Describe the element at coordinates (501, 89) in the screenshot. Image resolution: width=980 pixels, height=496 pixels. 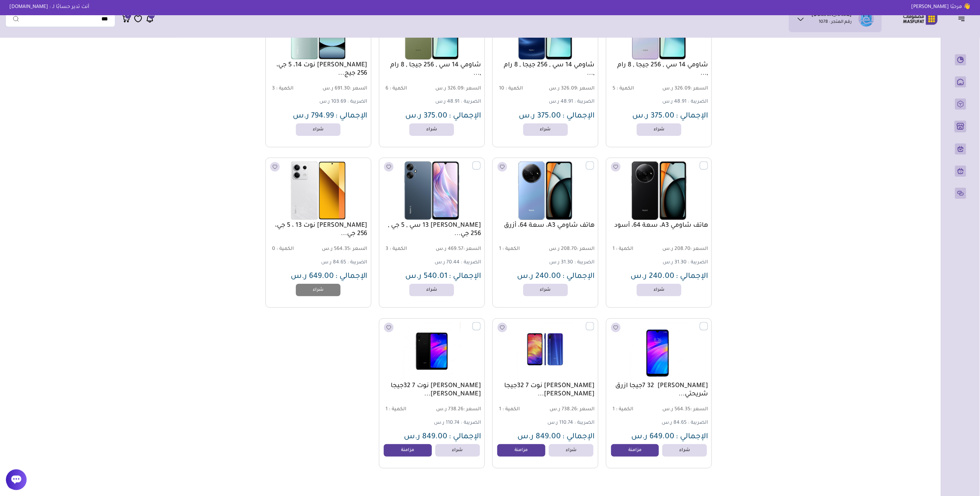
I see `span: 10` at that location.